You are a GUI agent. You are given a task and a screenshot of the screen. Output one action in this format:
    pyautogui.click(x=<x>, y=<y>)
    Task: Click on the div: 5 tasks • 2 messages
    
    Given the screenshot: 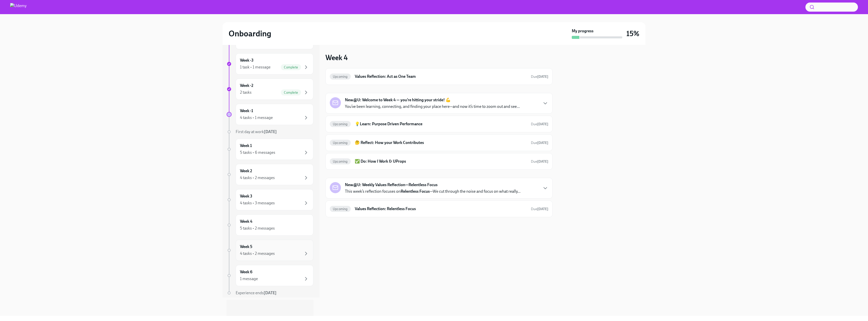 What is the action you would take?
    pyautogui.click(x=257, y=228)
    